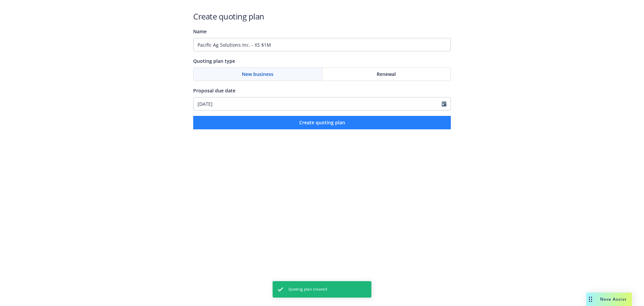  I want to click on div: Drag to move, so click(590, 299).